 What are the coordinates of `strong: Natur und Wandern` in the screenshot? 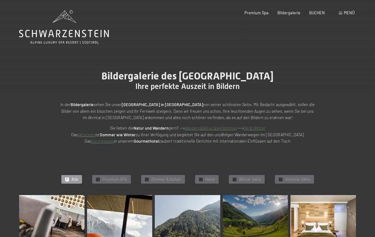 It's located at (151, 128).